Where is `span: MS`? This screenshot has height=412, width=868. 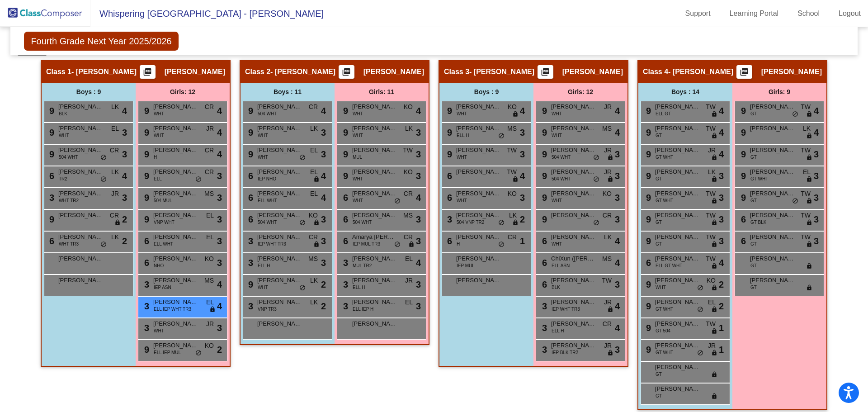
span: MS is located at coordinates (209, 194).